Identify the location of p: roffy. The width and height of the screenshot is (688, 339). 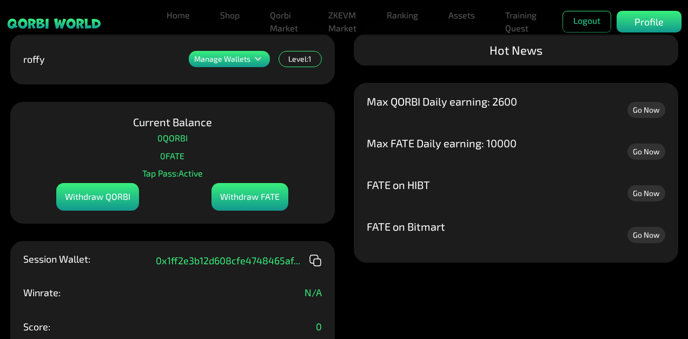
(34, 59).